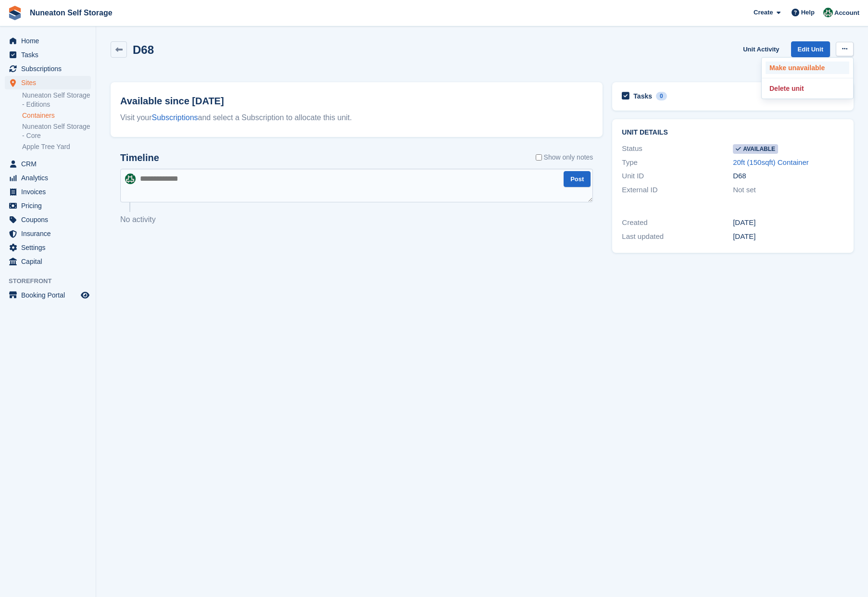 The image size is (868, 597). What do you see at coordinates (678, 223) in the screenshot?
I see `div: Created` at bounding box center [678, 223].